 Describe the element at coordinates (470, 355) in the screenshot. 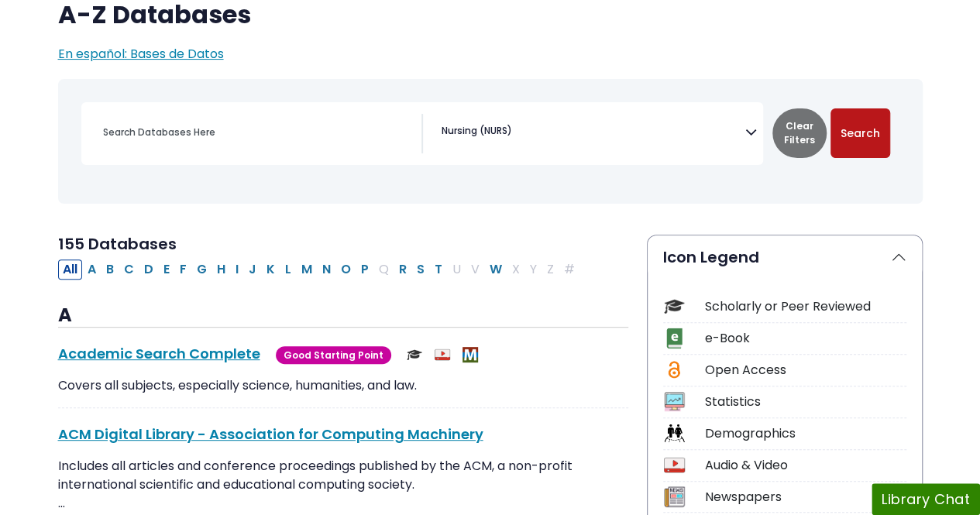

I see `img: MeL (Michigan electronic Library)` at that location.